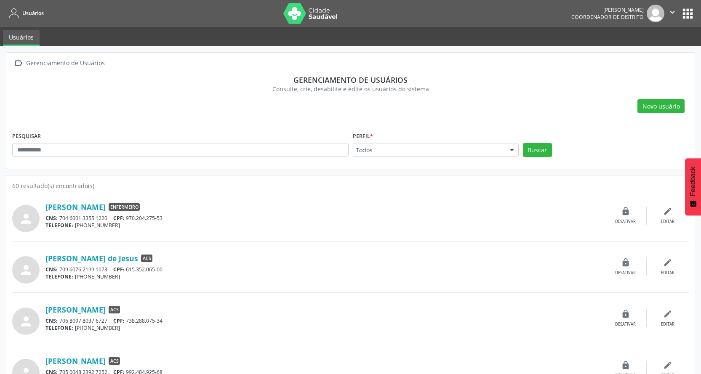  I want to click on span: Usuários, so click(33, 13).